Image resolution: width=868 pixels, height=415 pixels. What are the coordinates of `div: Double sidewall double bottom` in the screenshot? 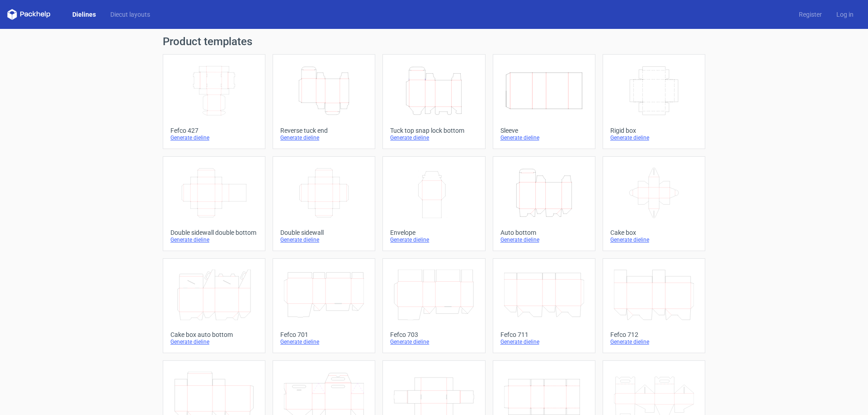 It's located at (214, 233).